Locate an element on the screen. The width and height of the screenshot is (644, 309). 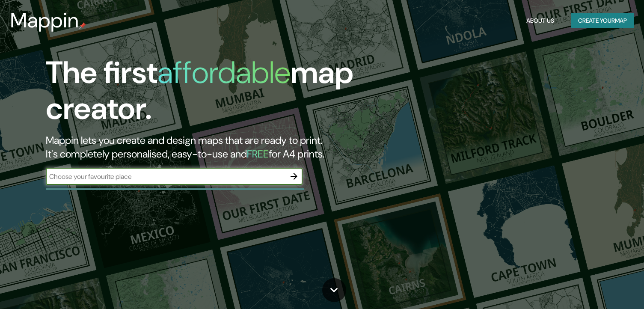
h2: Mappin lets you create and design maps that are ready to print. It's completely personalised, eas... is located at coordinates (207, 147).